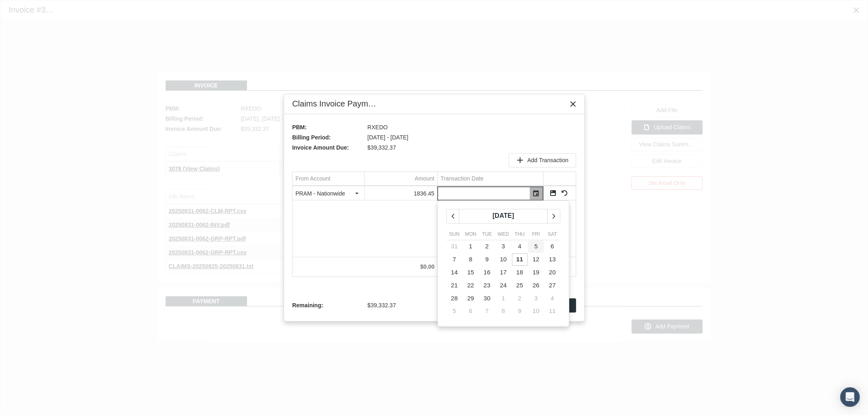 This screenshot has height=415, width=868. What do you see at coordinates (542, 160) in the screenshot?
I see `div: Add Transaction` at bounding box center [542, 160].